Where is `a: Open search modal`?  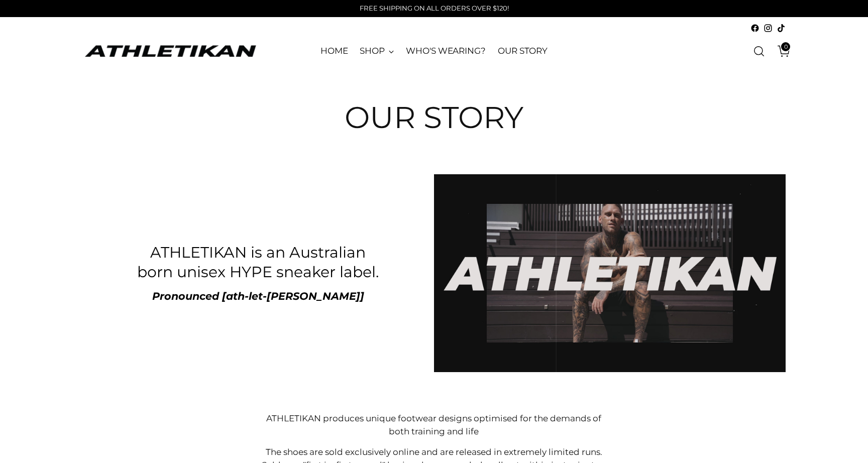
a: Open search modal is located at coordinates (759, 51).